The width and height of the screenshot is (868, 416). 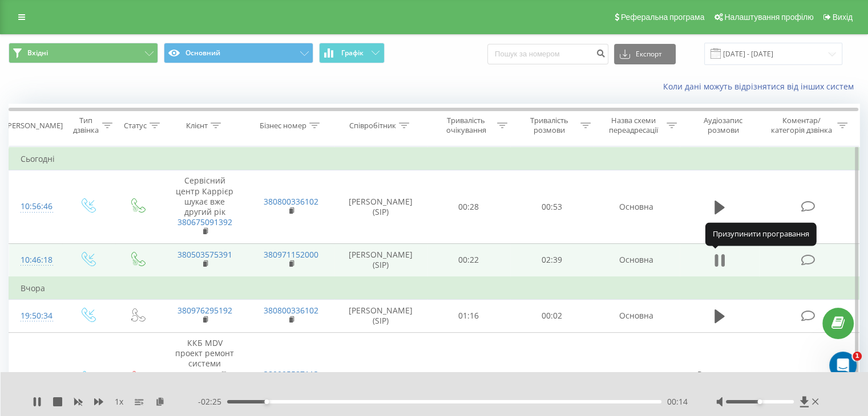 What do you see at coordinates (373, 125) in the screenshot?
I see `div: Співробітник` at bounding box center [373, 125].